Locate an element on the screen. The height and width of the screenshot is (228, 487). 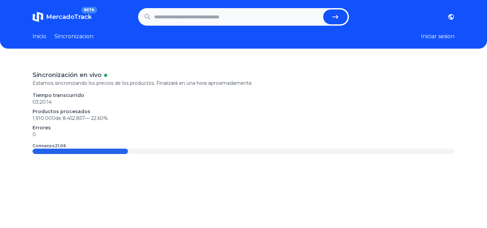
button: Iniciar sesion is located at coordinates (437, 37).